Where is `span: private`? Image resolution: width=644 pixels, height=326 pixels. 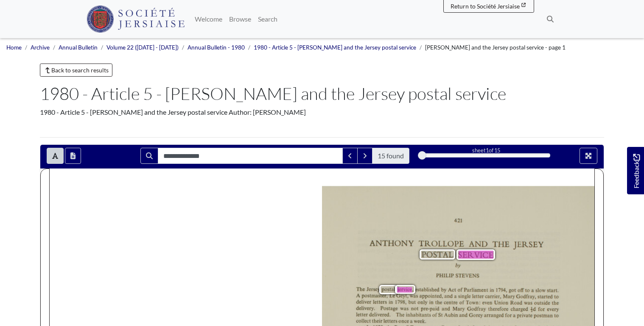
span: private is located at coordinates (524, 316).